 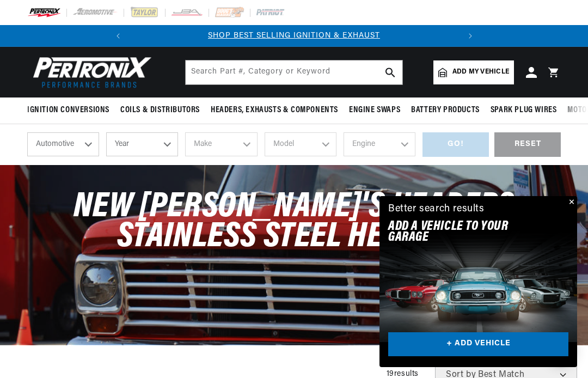 I want to click on summary: Battery Products, so click(x=446, y=110).